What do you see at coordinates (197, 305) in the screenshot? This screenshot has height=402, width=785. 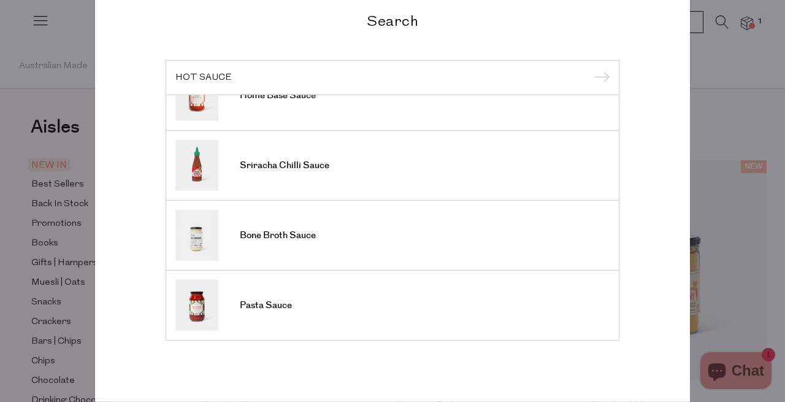 I see `img: Pasta Sauce` at bounding box center [197, 305].